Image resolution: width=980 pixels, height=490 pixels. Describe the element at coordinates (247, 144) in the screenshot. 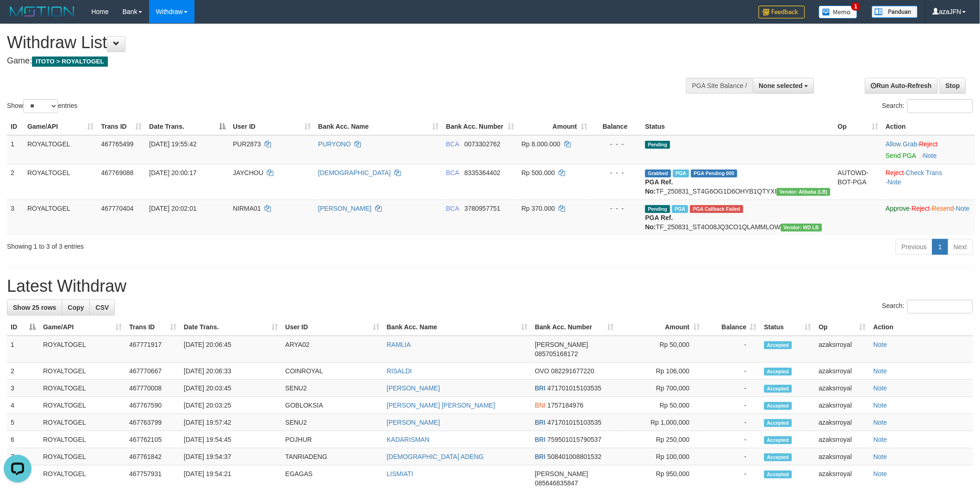

I see `span: PUR2873` at that location.